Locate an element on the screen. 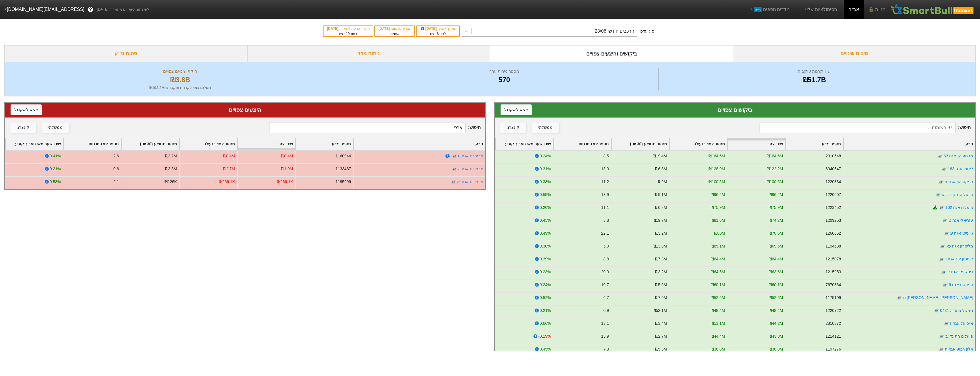  div: ₪85.1M is located at coordinates (718, 246).